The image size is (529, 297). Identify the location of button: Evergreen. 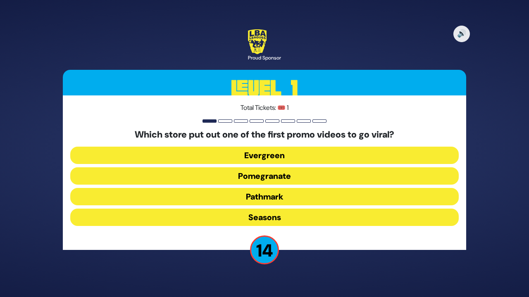
(265, 155).